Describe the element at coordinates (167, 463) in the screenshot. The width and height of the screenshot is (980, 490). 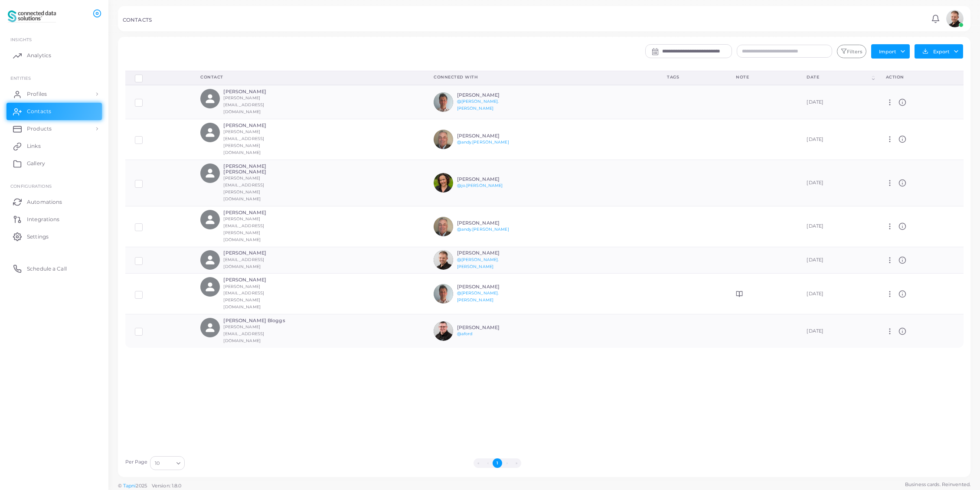
I see `input: Search for option` at that location.